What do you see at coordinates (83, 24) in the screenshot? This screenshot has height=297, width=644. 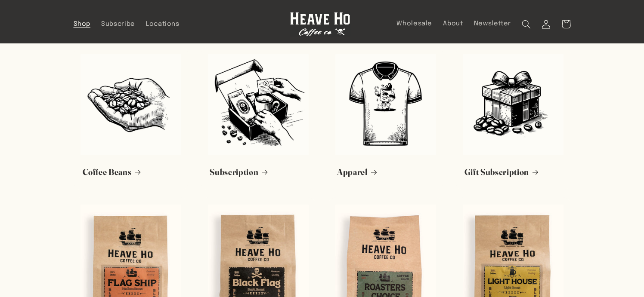 I see `span: Shop` at bounding box center [83, 24].